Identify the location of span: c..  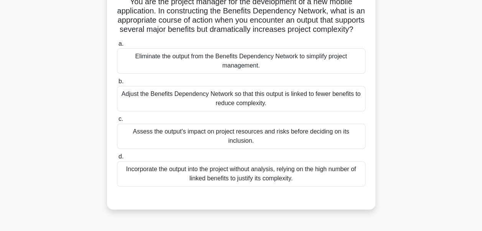
(121, 118).